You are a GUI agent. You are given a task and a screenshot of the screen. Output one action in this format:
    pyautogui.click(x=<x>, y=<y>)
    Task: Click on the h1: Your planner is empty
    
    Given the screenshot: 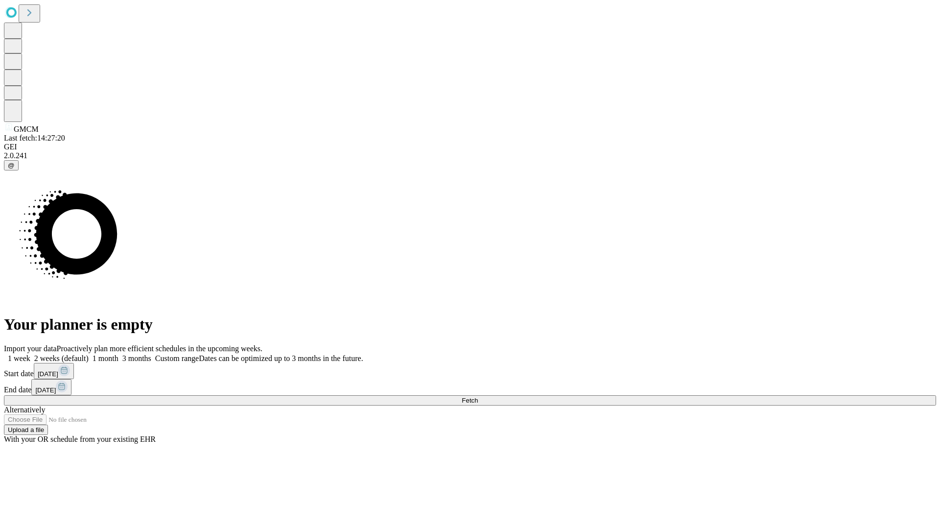 What is the action you would take?
    pyautogui.click(x=470, y=324)
    